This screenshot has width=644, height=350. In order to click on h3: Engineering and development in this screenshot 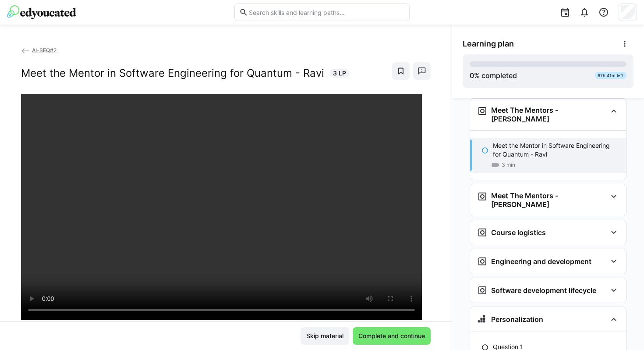, I will do `click(541, 261)`.